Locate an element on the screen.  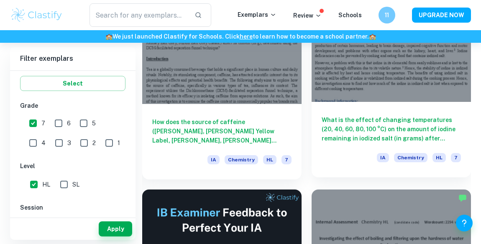
span: 2 is located at coordinates (94, 143).